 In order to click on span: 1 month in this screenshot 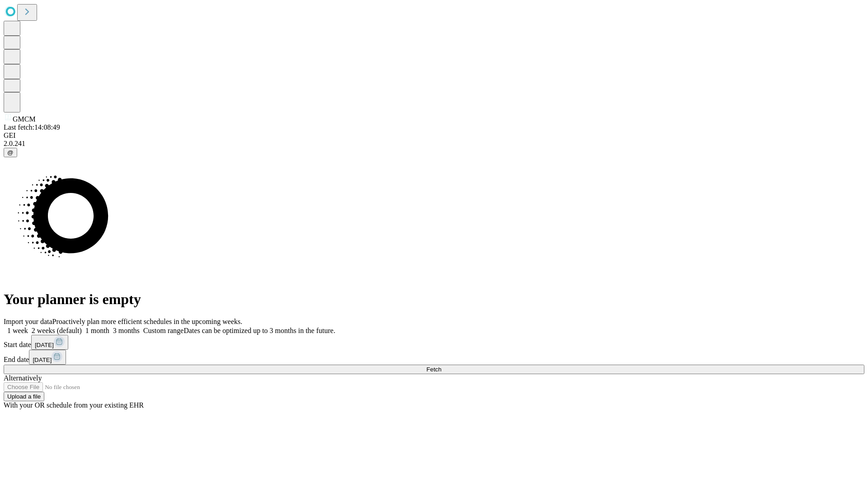, I will do `click(97, 330)`.